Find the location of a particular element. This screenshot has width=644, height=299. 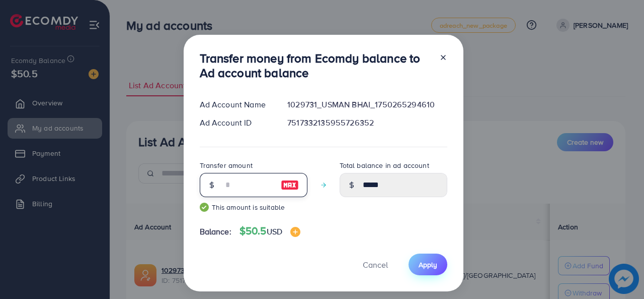

div: 1029731_USMAN BHAI_1750265294610 is located at coordinates (367, 105).